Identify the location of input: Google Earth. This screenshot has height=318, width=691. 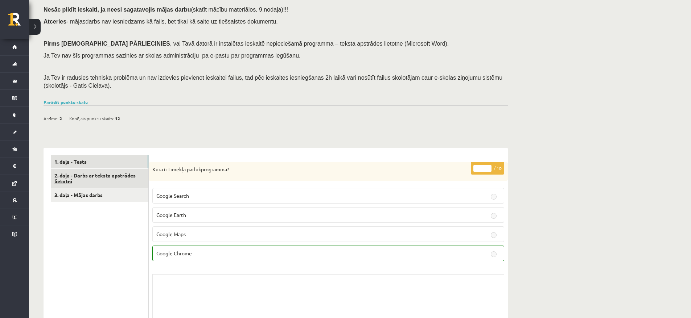
(494, 216).